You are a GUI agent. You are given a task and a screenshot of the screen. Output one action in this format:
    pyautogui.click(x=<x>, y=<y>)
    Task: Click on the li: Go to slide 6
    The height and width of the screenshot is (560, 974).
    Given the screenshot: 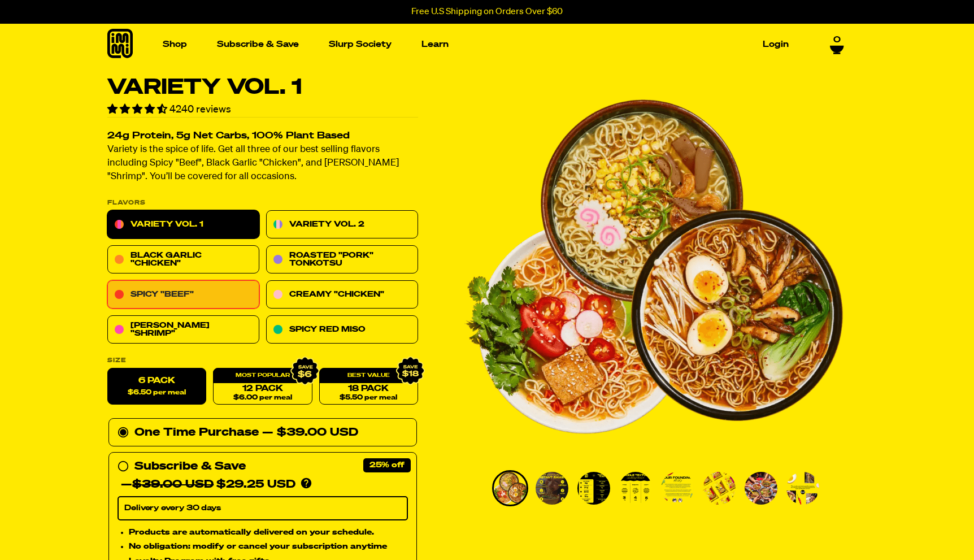 What is the action you would take?
    pyautogui.click(x=720, y=488)
    